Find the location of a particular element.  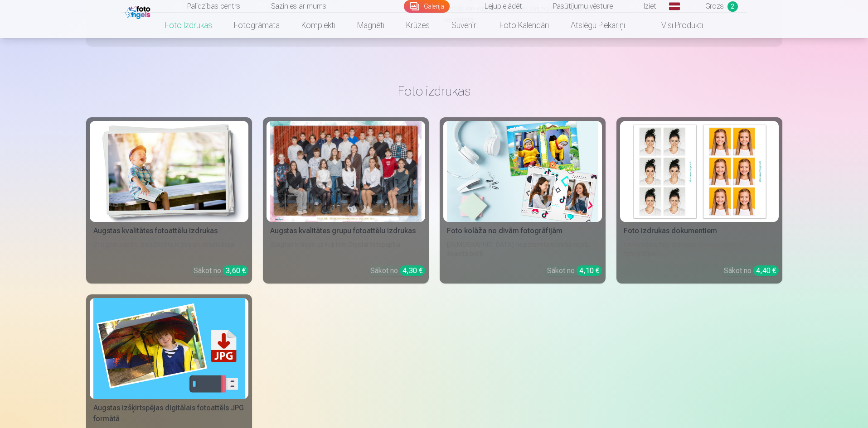

div: 3,60 € is located at coordinates (236, 270).